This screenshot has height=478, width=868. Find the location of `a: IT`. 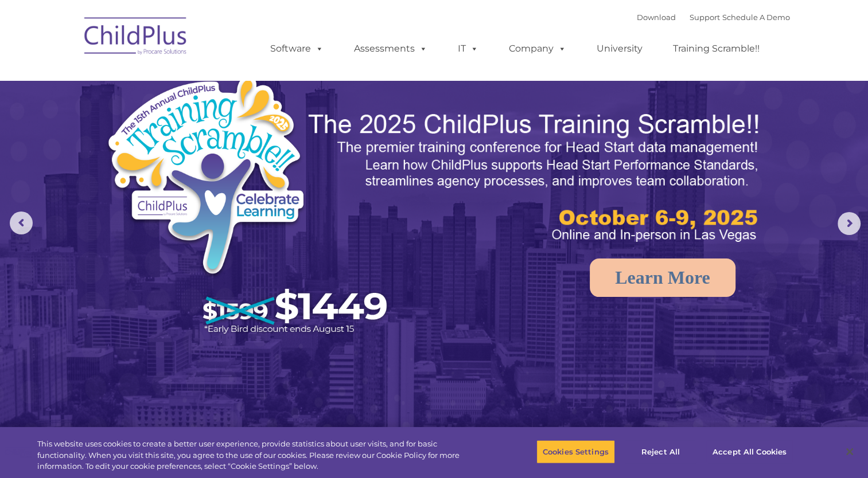

a: IT is located at coordinates (468, 49).